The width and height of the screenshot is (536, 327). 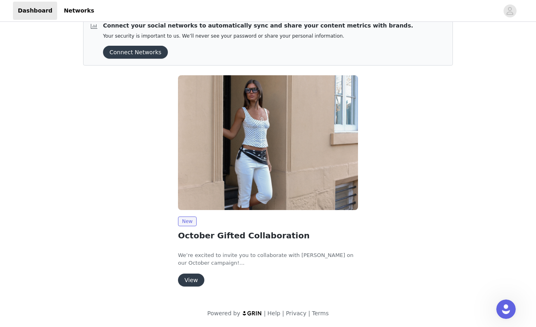 What do you see at coordinates (79, 11) in the screenshot?
I see `a: Networks` at bounding box center [79, 11].